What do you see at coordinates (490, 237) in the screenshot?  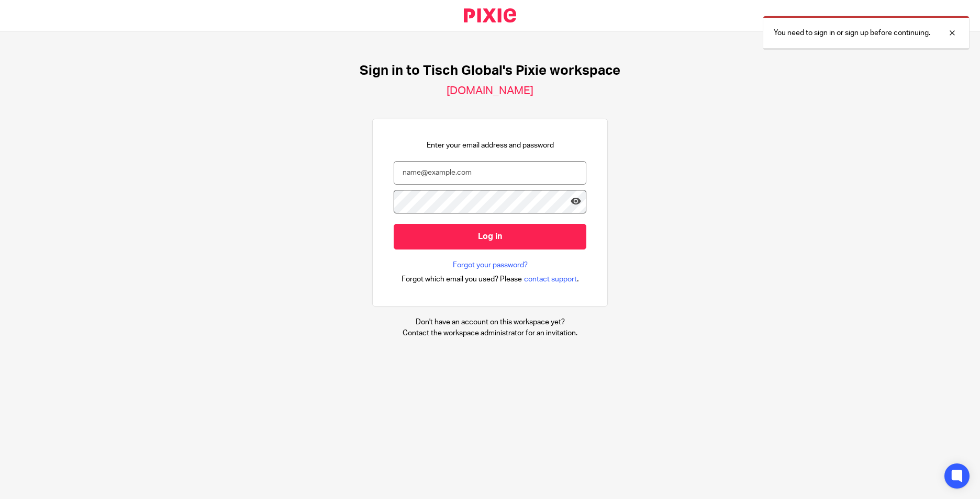 I see `input: Log in` at bounding box center [490, 237].